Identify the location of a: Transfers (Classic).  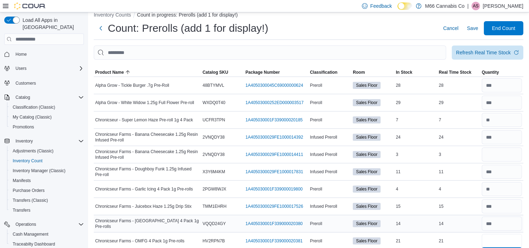
(30, 200).